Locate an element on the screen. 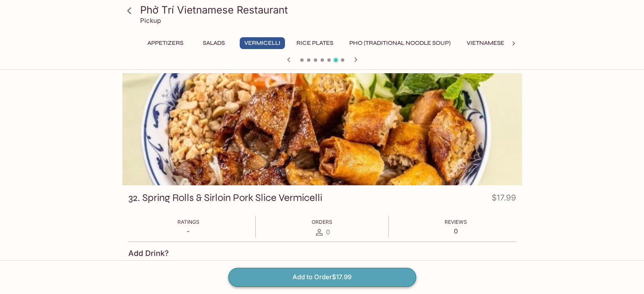 The image size is (644, 294). button: Appetizers is located at coordinates (165, 43).